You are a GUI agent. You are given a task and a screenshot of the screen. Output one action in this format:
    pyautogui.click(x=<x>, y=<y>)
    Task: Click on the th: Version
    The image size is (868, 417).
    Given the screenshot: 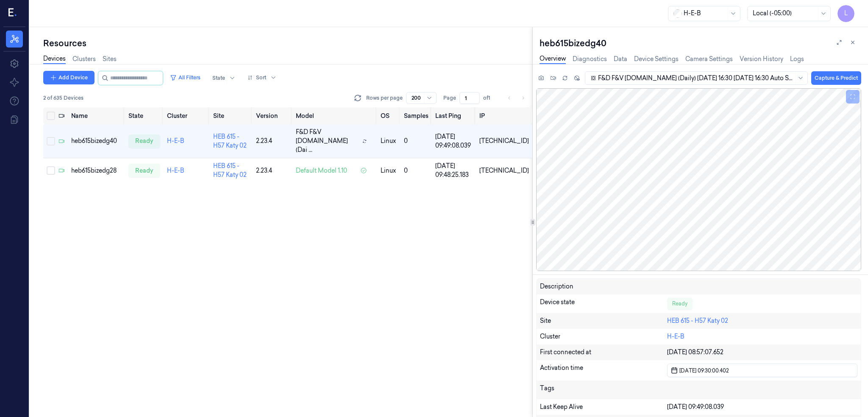 What is the action you would take?
    pyautogui.click(x=272, y=116)
    